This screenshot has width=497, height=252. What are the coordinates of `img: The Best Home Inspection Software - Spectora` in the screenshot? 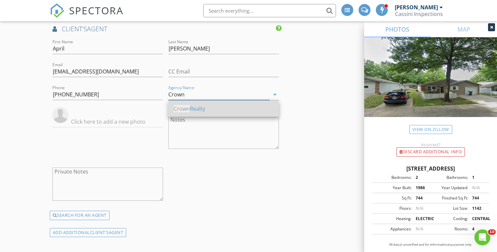 It's located at (57, 11).